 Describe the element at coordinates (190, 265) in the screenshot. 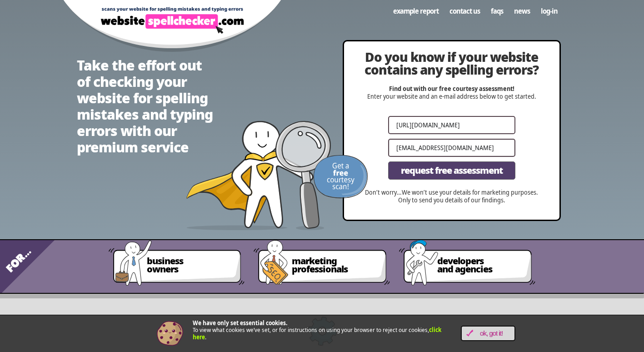

I see `span: business owners` at that location.